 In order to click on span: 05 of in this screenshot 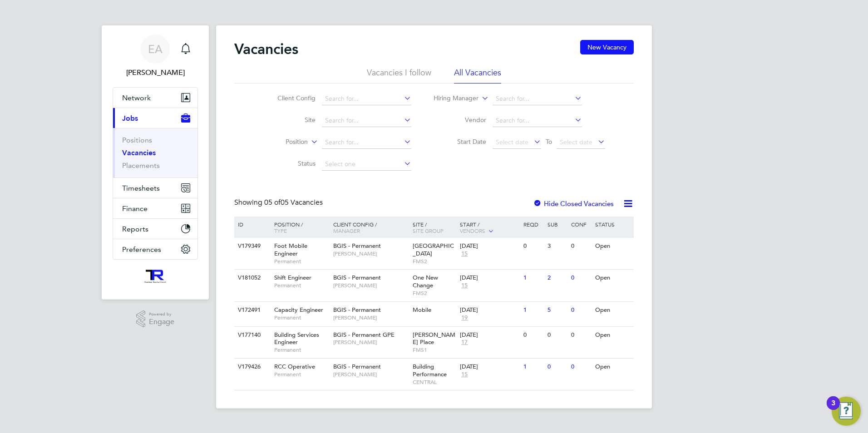, I will do `click(272, 202)`.